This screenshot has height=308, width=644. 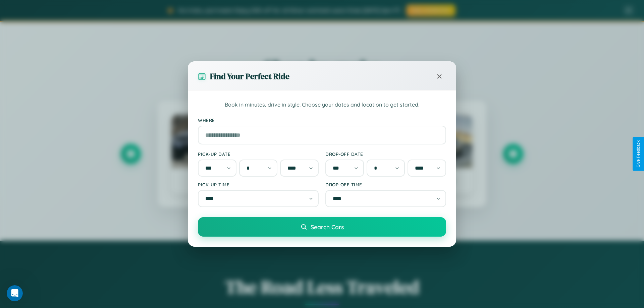 What do you see at coordinates (386, 184) in the screenshot?
I see `label: Drop-off Time` at bounding box center [386, 184].